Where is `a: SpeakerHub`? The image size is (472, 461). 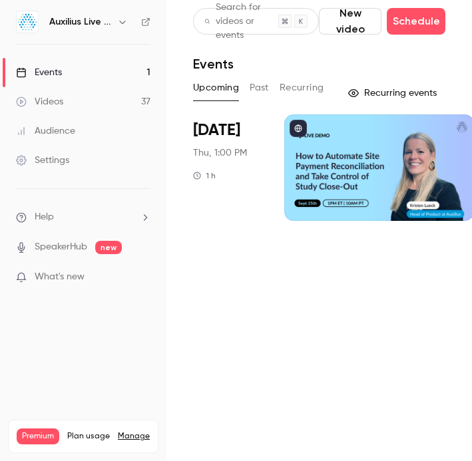
a: SpeakerHub is located at coordinates (61, 247).